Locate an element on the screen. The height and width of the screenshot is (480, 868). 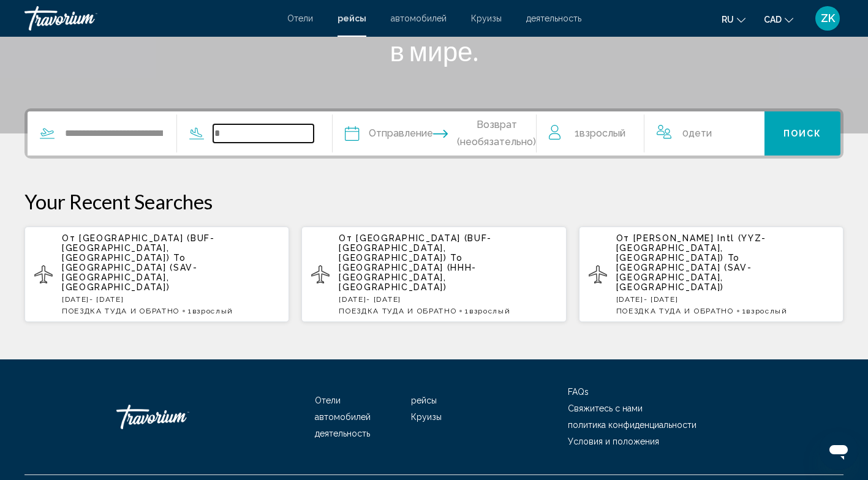
button: User Menu is located at coordinates (828, 18).